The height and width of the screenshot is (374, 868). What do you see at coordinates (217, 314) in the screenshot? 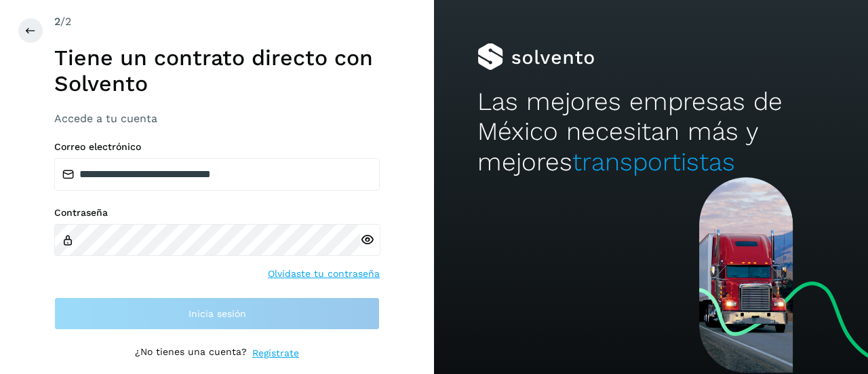
I see `span: Inicia sesión` at bounding box center [217, 314].